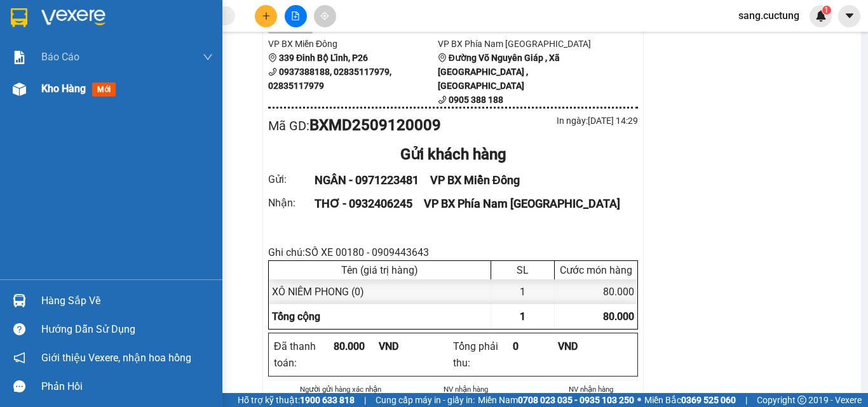 This screenshot has width=868, height=407. What do you see at coordinates (769, 15) in the screenshot?
I see `span: sang.cuctung` at bounding box center [769, 15].